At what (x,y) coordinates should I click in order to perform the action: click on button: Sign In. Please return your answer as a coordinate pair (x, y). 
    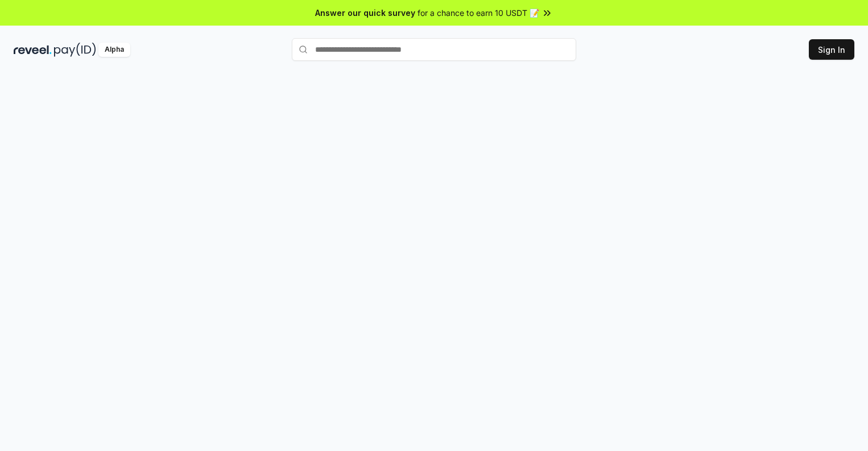
    Looking at the image, I should click on (832, 50).